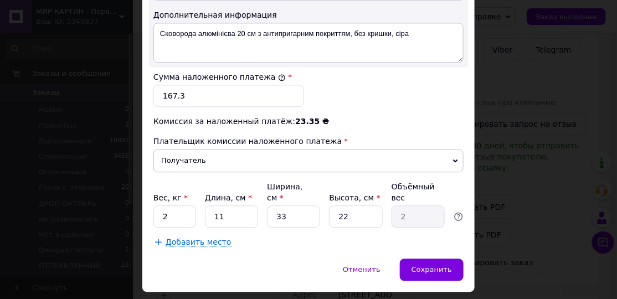 The image size is (617, 299). What do you see at coordinates (228, 198) in the screenshot?
I see `label: Длина, см` at bounding box center [228, 198].